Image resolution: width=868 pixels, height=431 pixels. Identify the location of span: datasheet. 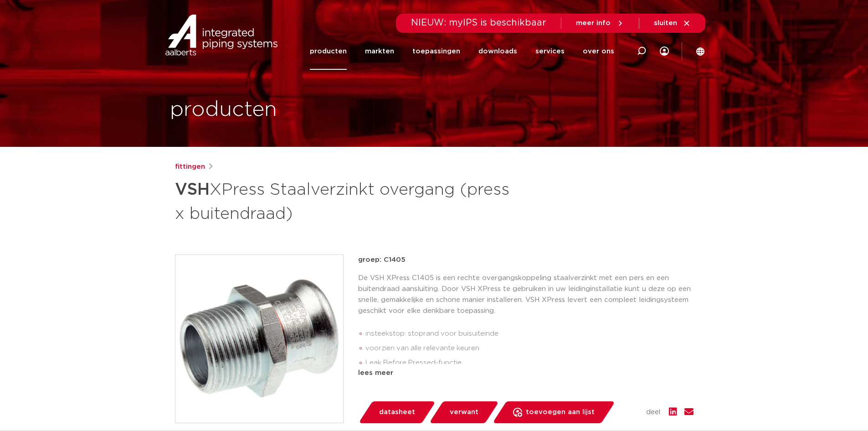
(397, 412).